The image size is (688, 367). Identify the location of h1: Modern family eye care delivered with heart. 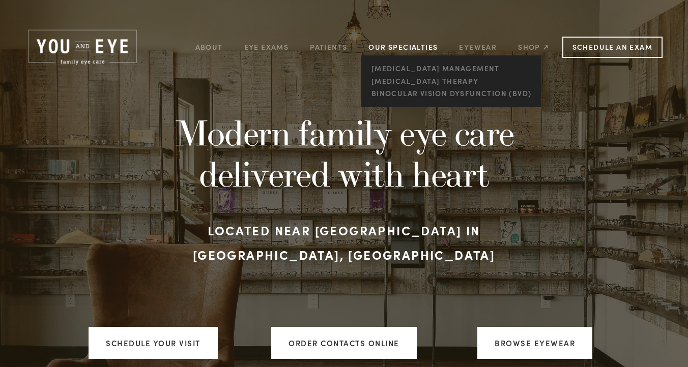
(344, 153).